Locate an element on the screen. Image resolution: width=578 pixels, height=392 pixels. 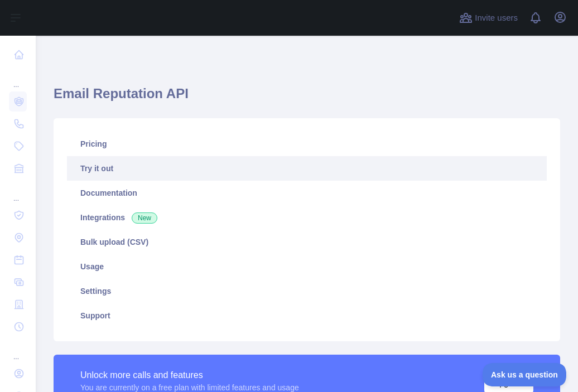
a: Integrations New is located at coordinates (307, 217).